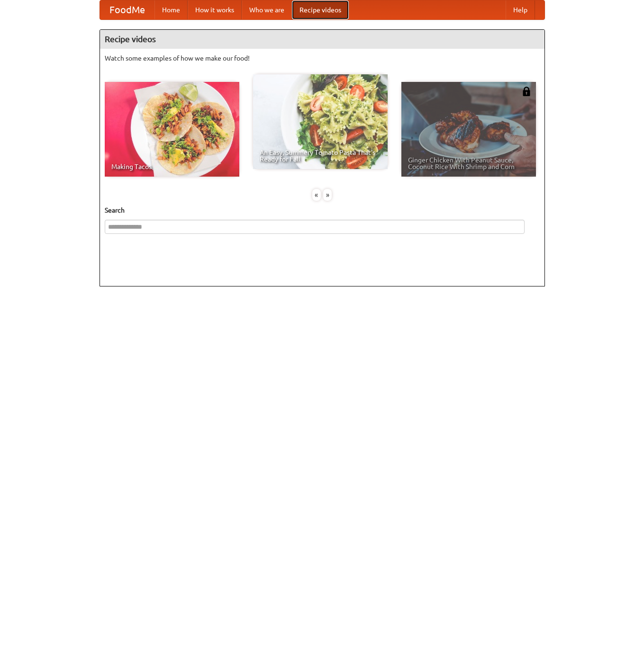  I want to click on p: Watch some examples of how we make our food!, so click(322, 58).